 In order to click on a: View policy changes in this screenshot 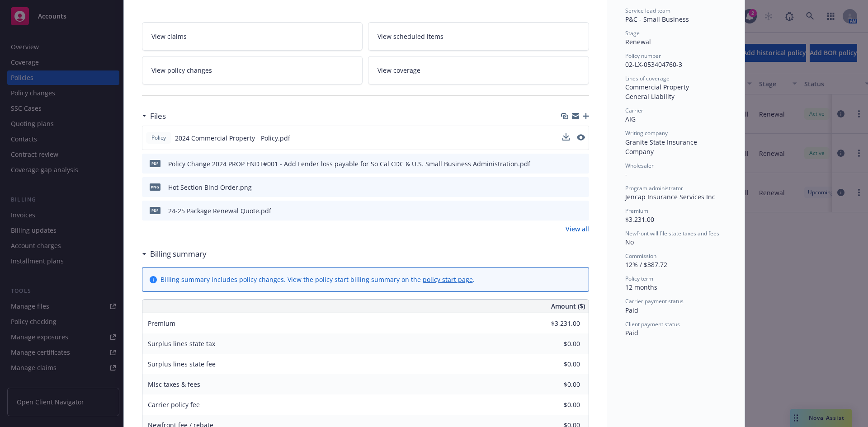, I will do `click(253, 70)`.